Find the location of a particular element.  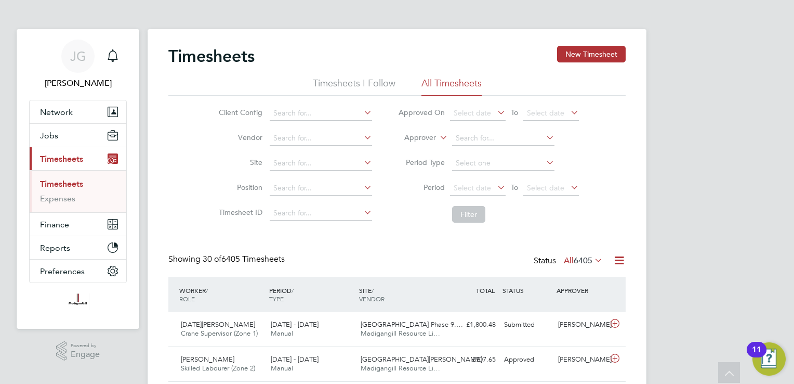

span: Crane Supervisor (Zone 1) is located at coordinates (219, 333).